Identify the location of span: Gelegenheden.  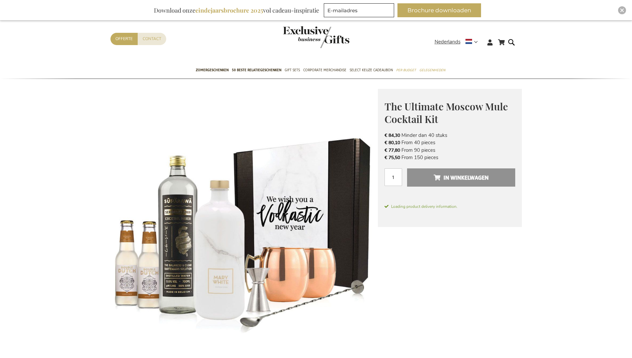
(432, 70).